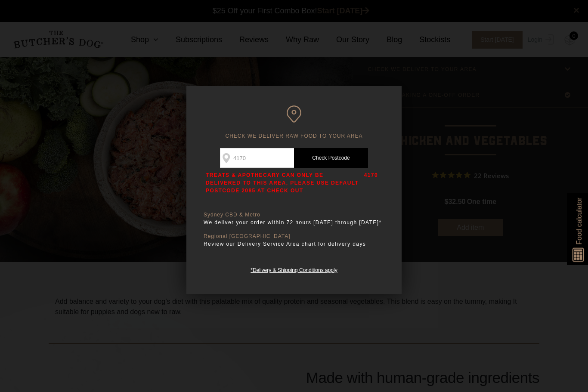 This screenshot has width=588, height=392. Describe the element at coordinates (294, 215) in the screenshot. I see `p: Sydney CBD & Metro` at that location.